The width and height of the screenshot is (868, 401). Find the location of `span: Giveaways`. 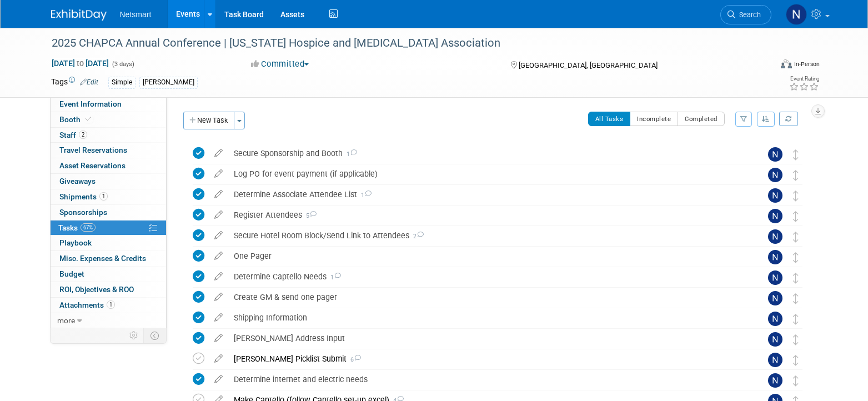

span: Giveaways is located at coordinates (77, 181).